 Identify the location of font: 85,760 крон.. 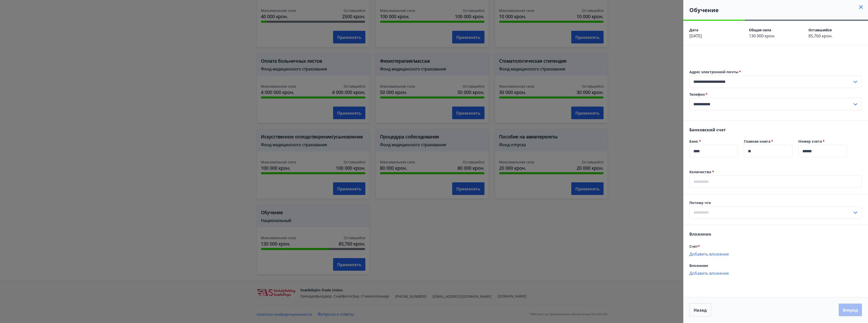
(820, 36).